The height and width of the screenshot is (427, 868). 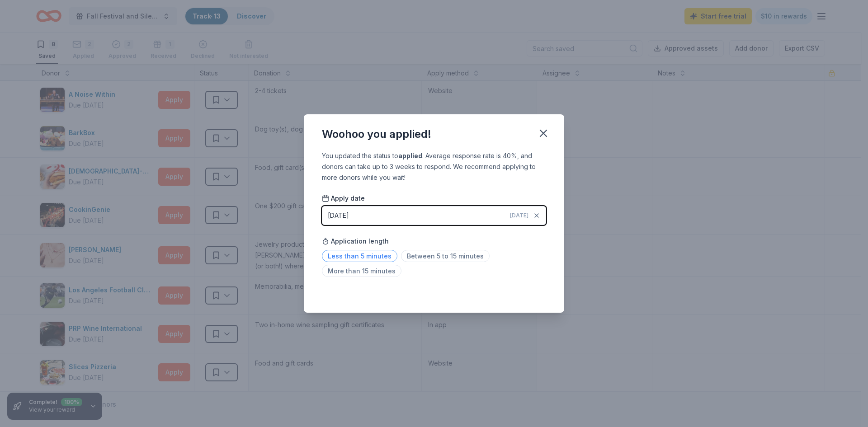 I want to click on div: You updated the status to . Average response rate is 40%, and donors can take up to 3 weeks to re..., so click(x=434, y=167).